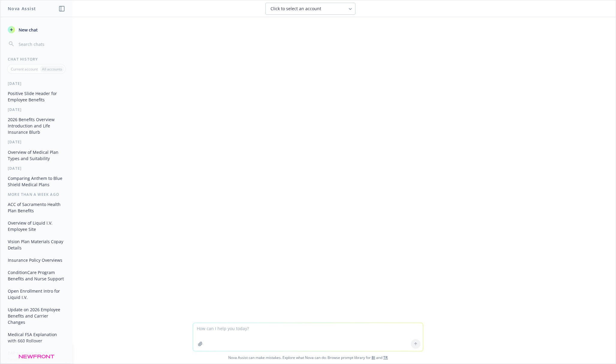 The height and width of the screenshot is (364, 616). What do you see at coordinates (36, 245) in the screenshot?
I see `button: Vision Plan Materials Copay Details` at bounding box center [36, 245].